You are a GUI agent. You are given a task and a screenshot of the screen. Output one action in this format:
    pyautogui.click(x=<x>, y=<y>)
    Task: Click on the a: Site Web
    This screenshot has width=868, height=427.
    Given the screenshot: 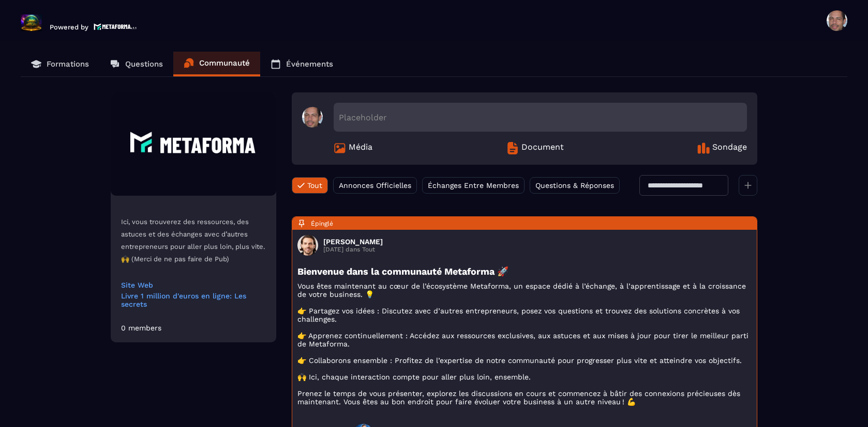 What is the action you would take?
    pyautogui.click(x=194, y=285)
    